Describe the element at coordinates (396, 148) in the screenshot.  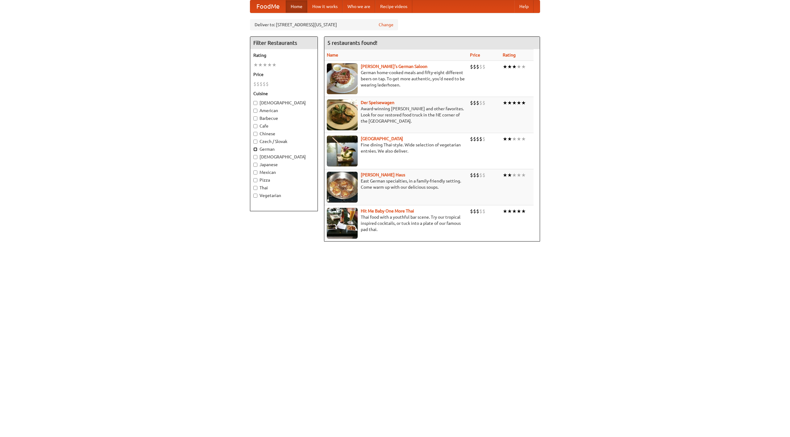
I see `p: Fine dining Thai-style. Wide selection of vegetarian entrées. We also deliver.` at that location.